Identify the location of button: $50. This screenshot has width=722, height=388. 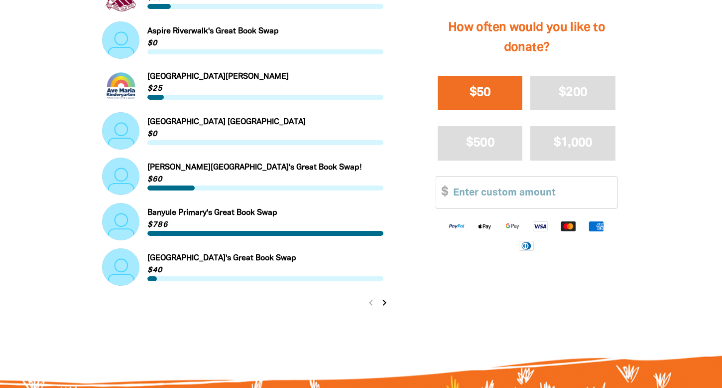
(480, 93).